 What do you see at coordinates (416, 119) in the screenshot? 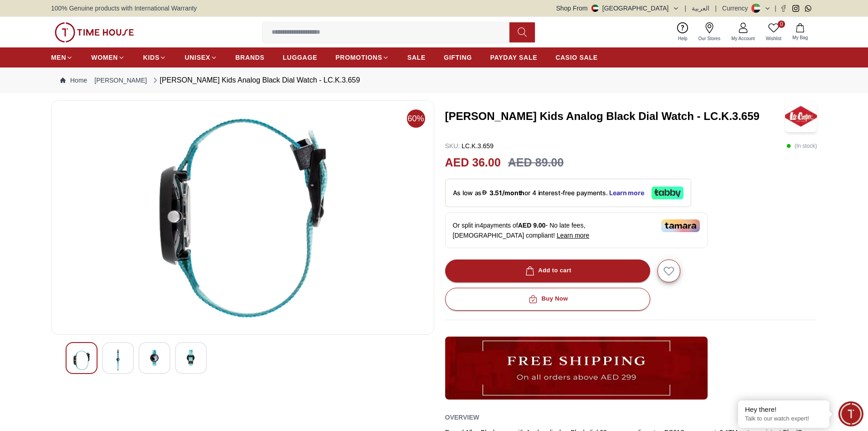
I see `span: 60%` at bounding box center [416, 119].